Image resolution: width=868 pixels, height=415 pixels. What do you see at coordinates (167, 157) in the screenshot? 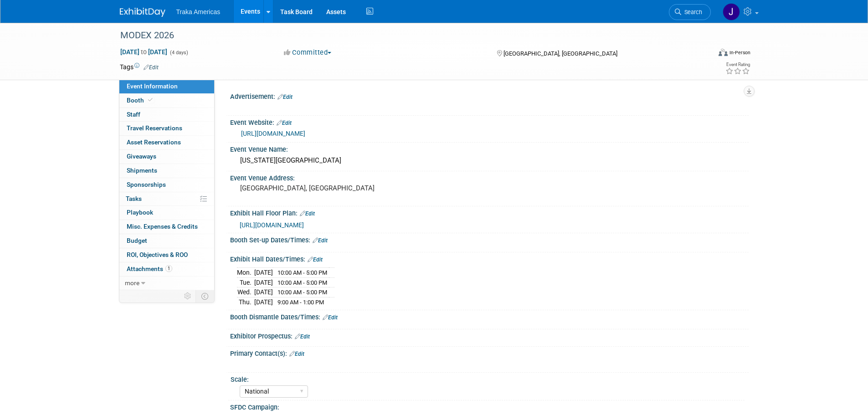
I see `a: Giveaways` at bounding box center [167, 157].